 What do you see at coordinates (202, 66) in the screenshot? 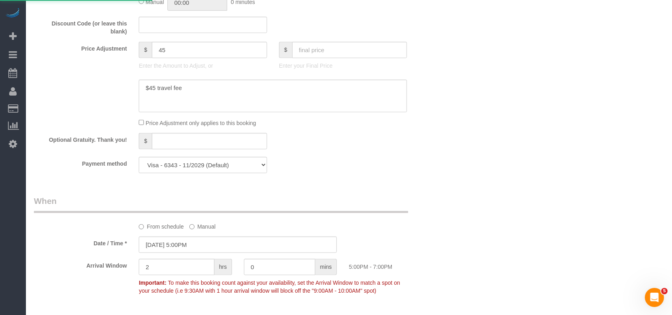
I see `p: Enter the Amount to Adjust, or` at bounding box center [202, 66].